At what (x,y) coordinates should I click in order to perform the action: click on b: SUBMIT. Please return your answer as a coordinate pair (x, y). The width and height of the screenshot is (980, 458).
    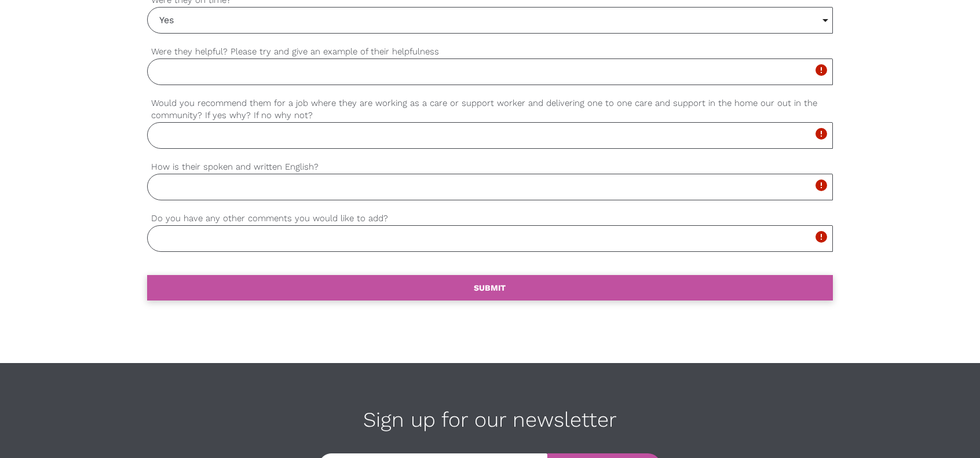
    Looking at the image, I should click on (489, 288).